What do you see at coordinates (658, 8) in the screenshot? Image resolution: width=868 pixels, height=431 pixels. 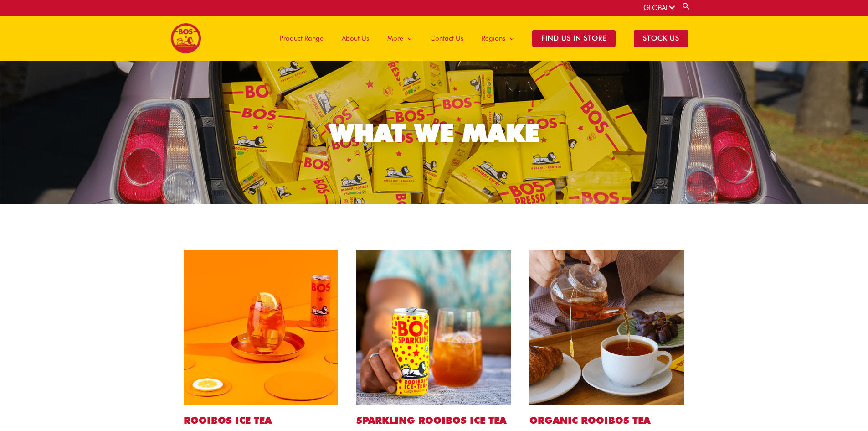 I see `a: GLOBAL` at bounding box center [658, 8].